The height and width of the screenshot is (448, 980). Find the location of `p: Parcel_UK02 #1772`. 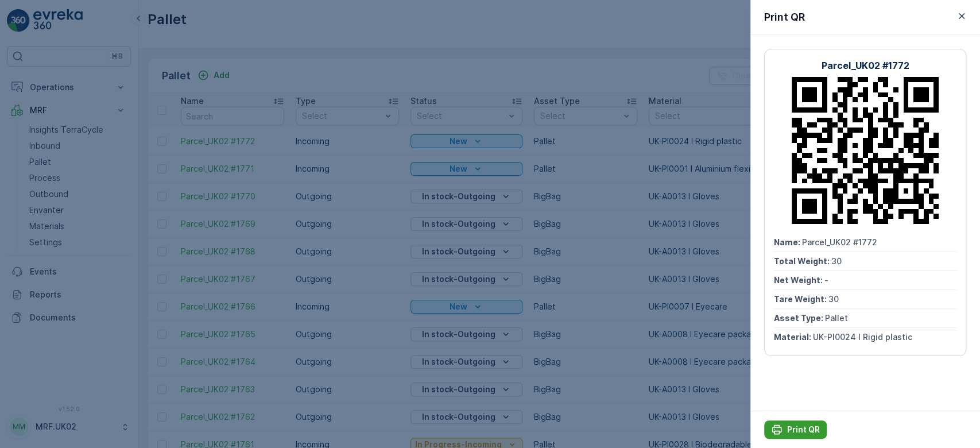

p: Parcel_UK02 #1772 is located at coordinates (865, 66).